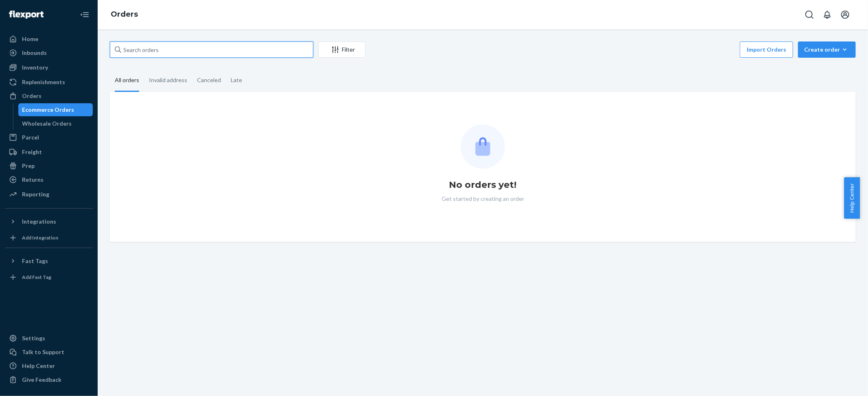  Describe the element at coordinates (30, 138) in the screenshot. I see `div: Parcel` at that location.